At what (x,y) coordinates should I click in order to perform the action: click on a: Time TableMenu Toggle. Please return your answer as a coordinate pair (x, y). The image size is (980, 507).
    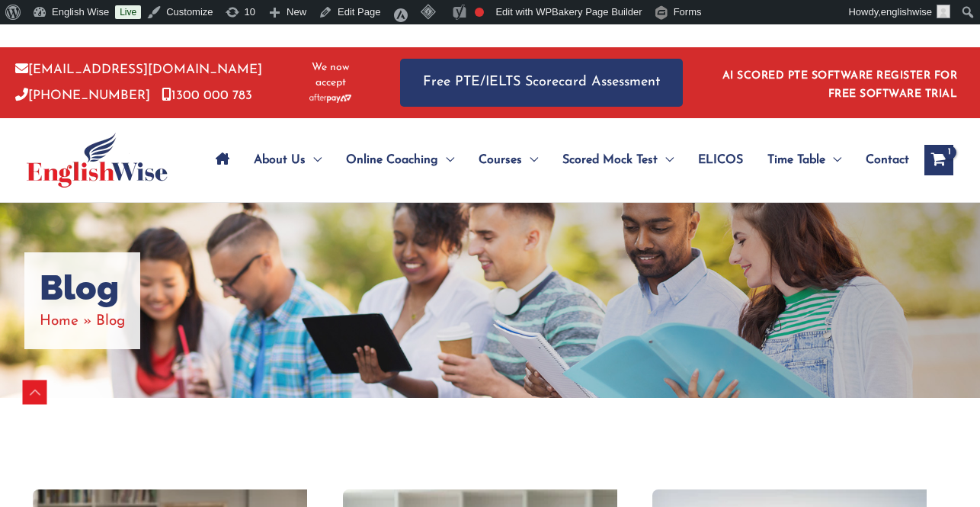
    Looking at the image, I should click on (804, 160).